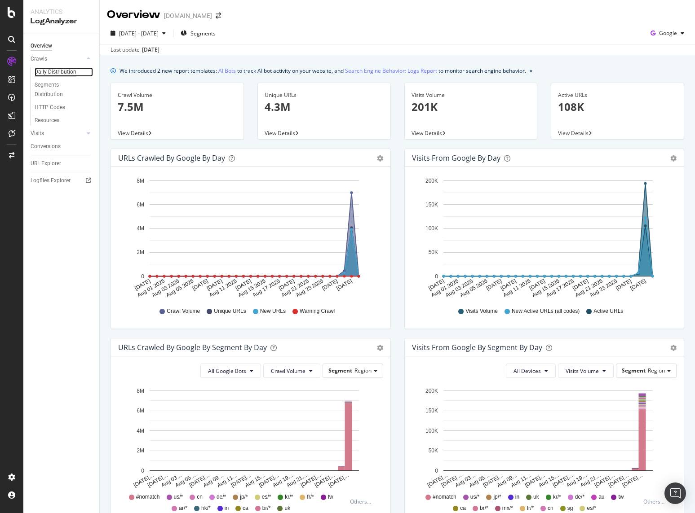  I want to click on text: 6M, so click(140, 205).